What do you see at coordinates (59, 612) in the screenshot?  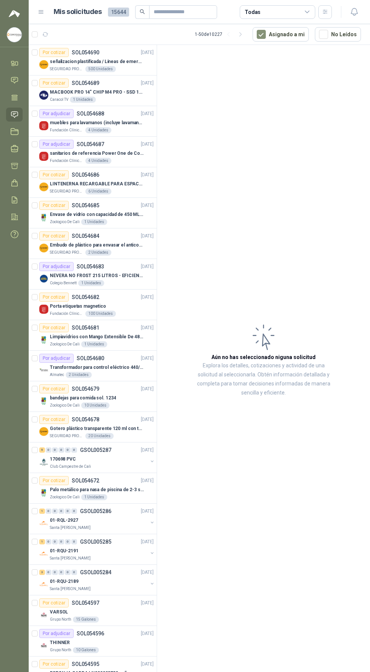 I see `p: VARSOL` at bounding box center [59, 612].